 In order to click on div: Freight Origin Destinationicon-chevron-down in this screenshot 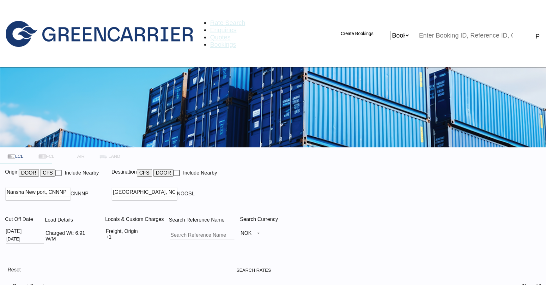, I will do `click(129, 235)`.